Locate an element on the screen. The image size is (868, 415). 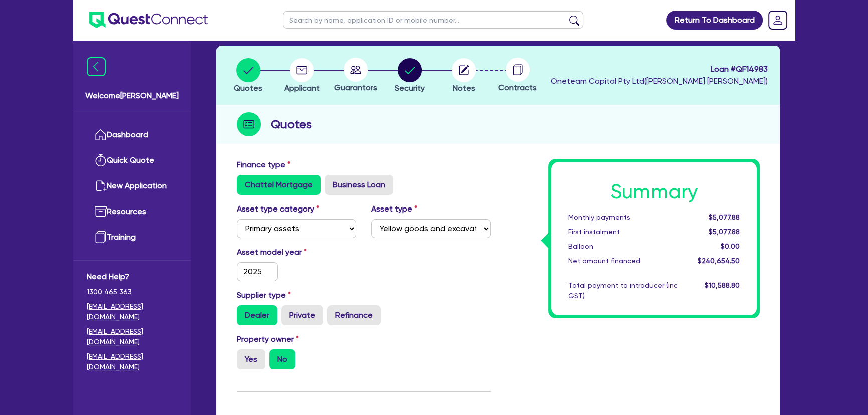
label: Chattel Mortgage is located at coordinates (278, 185).